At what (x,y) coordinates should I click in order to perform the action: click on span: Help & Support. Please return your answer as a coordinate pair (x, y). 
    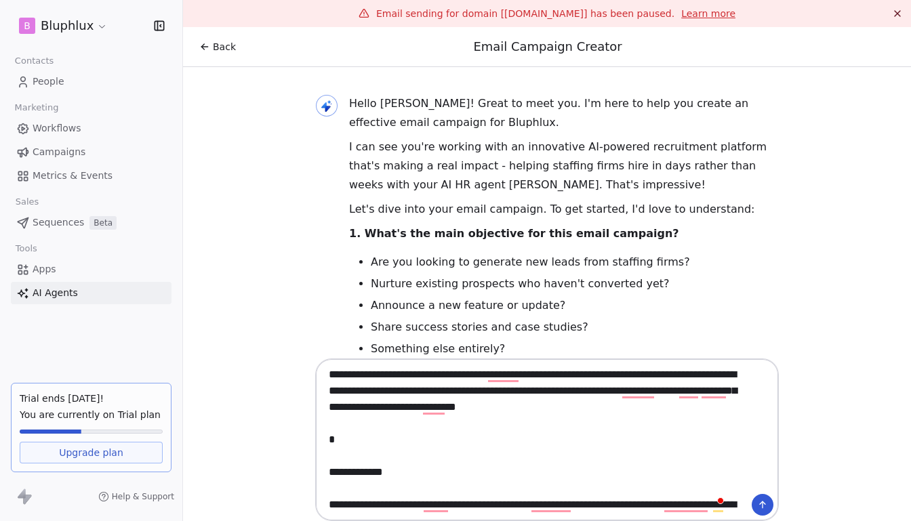
    Looking at the image, I should click on (143, 497).